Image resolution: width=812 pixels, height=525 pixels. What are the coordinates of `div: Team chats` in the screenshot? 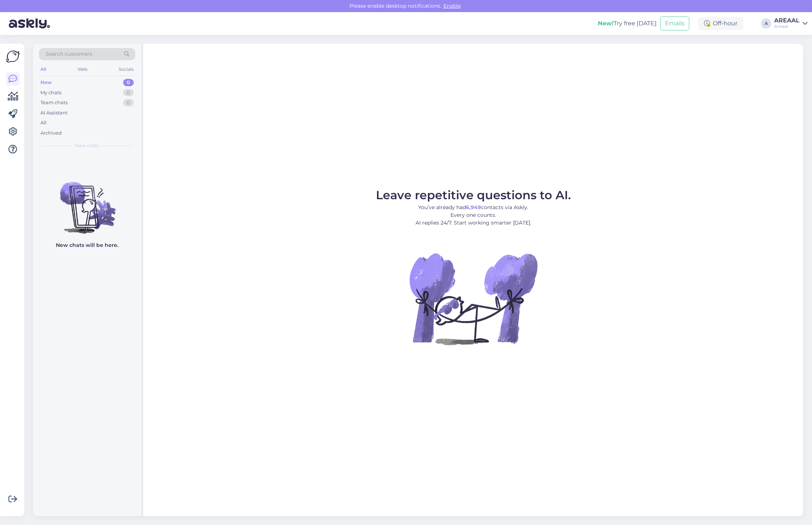 It's located at (54, 103).